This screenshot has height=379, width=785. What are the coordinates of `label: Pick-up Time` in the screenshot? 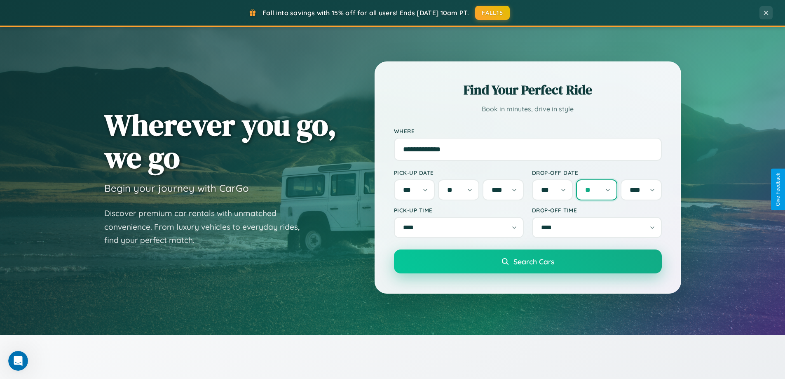 It's located at (459, 210).